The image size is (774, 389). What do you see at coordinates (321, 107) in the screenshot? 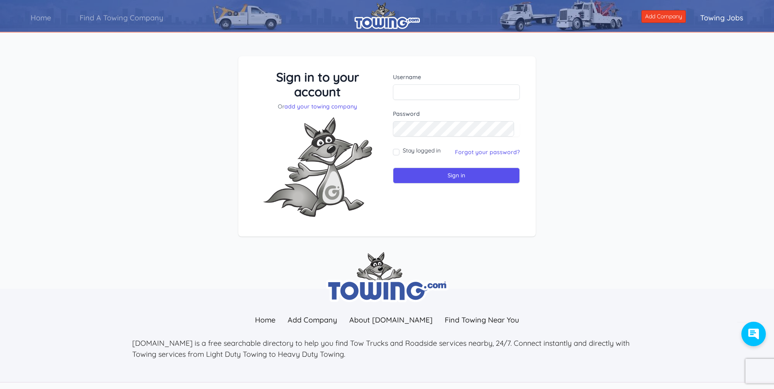
I see `a: add your towing company` at bounding box center [321, 107].